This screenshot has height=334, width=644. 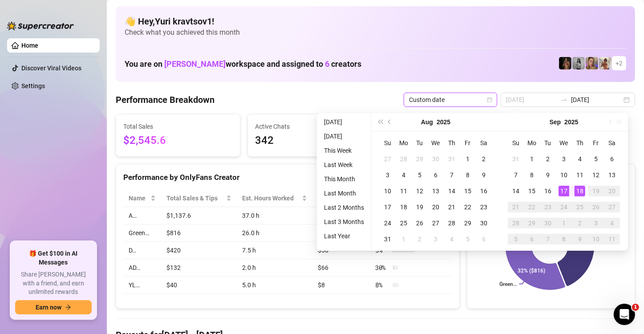 I want to click on td: 2025-08-15, so click(x=468, y=191).